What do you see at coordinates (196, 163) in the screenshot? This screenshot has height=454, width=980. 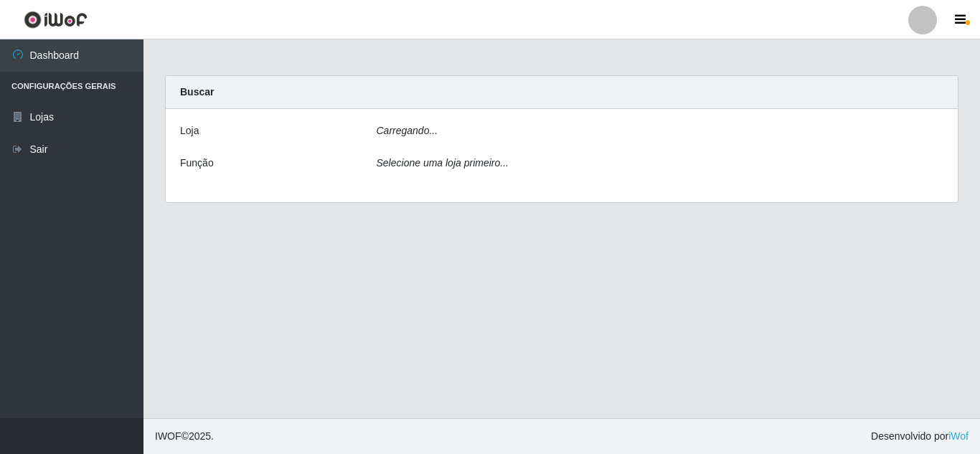 I see `label: Função` at bounding box center [196, 163].